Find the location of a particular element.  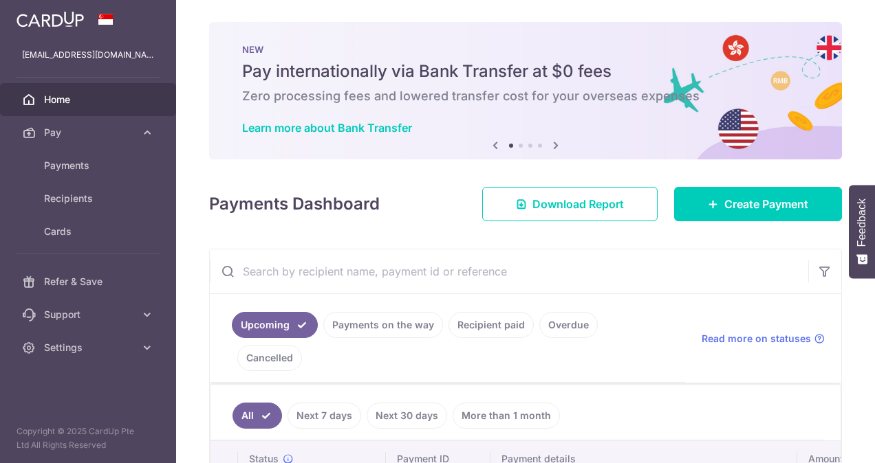

input: Search by recipient name, payment id or reference is located at coordinates (509, 272).